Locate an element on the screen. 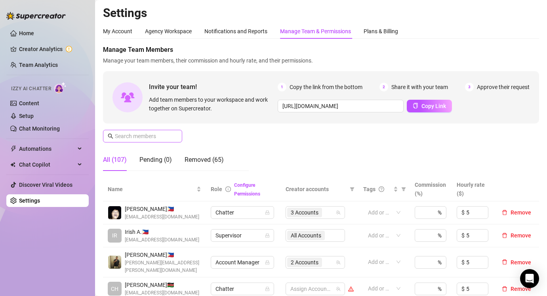 Image resolution: width=547 pixels, height=296 pixels. span: IR is located at coordinates (114, 236).